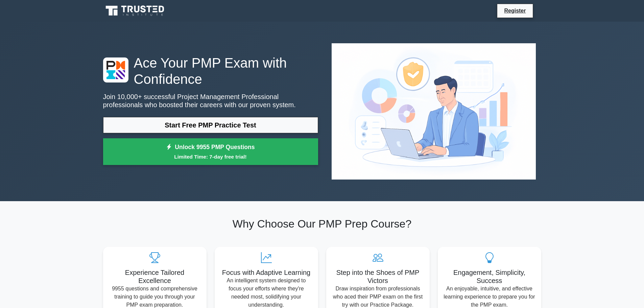 This screenshot has height=308, width=644. What do you see at coordinates (266, 272) in the screenshot?
I see `h5: Focus with Adaptive Learning` at bounding box center [266, 272].